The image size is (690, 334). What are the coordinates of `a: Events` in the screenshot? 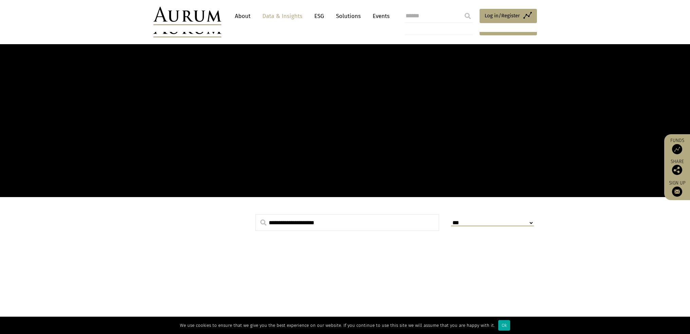 It's located at (379, 16).